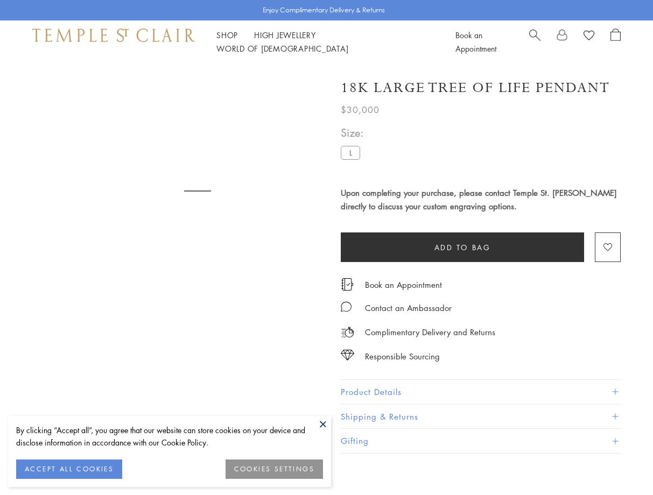 This screenshot has height=495, width=653. What do you see at coordinates (347, 332) in the screenshot?
I see `img: icon_delivery.svg` at bounding box center [347, 332].